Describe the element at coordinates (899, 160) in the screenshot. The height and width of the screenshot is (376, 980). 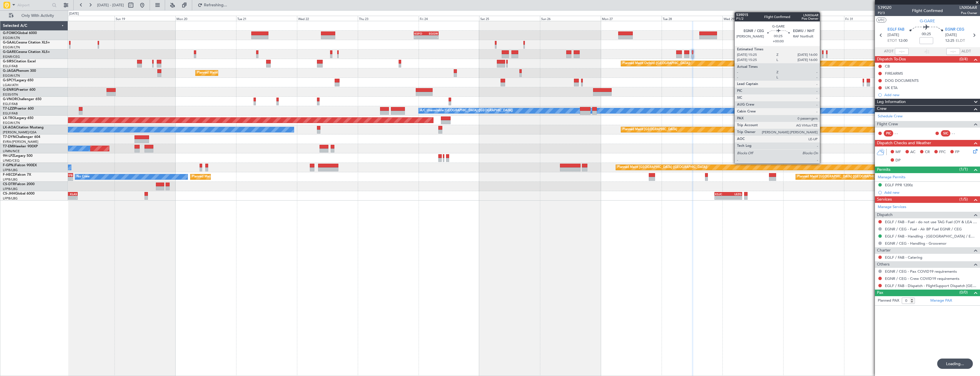
I see `span: DP` at that location.